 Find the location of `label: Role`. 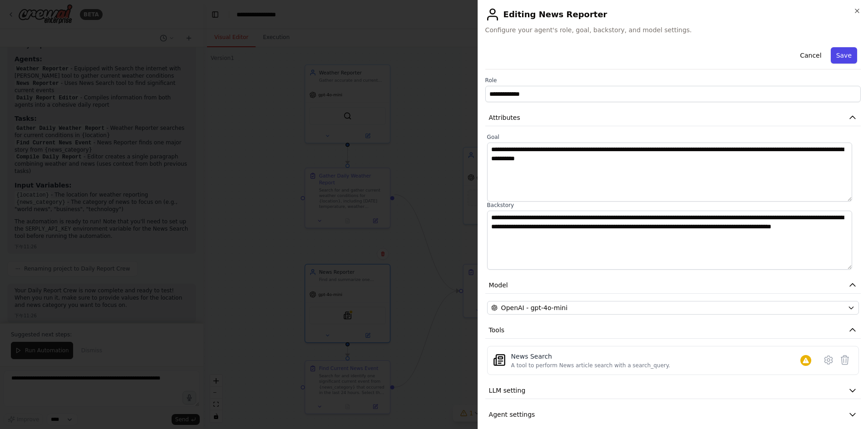

label: Role is located at coordinates (673, 80).